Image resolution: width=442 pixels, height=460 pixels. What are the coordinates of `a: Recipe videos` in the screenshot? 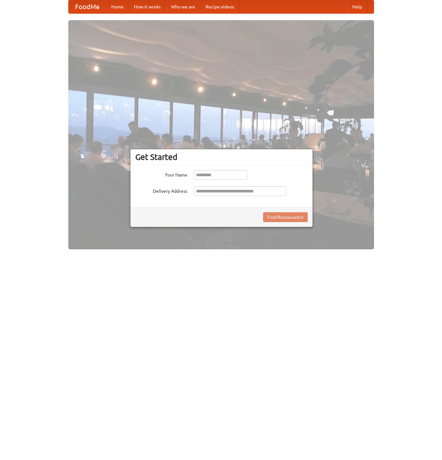 It's located at (220, 7).